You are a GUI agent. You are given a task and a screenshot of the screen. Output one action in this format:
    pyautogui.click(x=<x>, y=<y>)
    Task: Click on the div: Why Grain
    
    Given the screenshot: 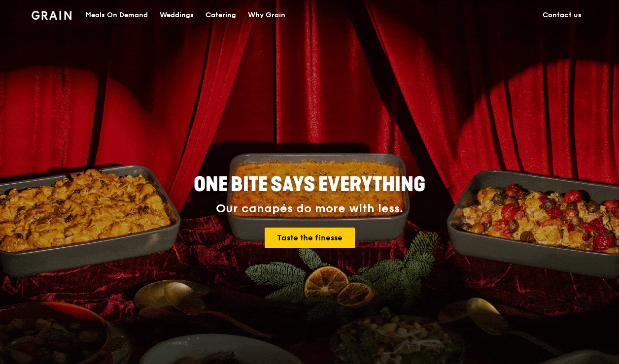 What is the action you would take?
    pyautogui.click(x=266, y=15)
    